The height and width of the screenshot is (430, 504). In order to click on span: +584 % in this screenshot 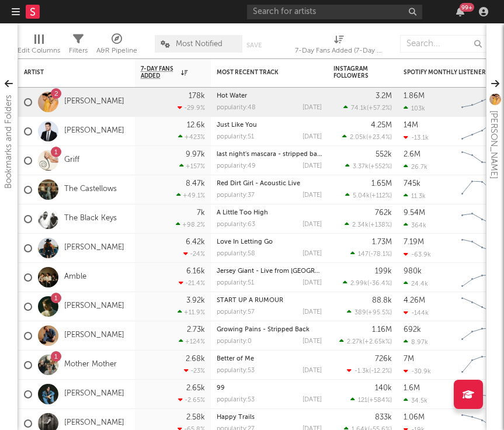, I will do `click(380, 400)`.